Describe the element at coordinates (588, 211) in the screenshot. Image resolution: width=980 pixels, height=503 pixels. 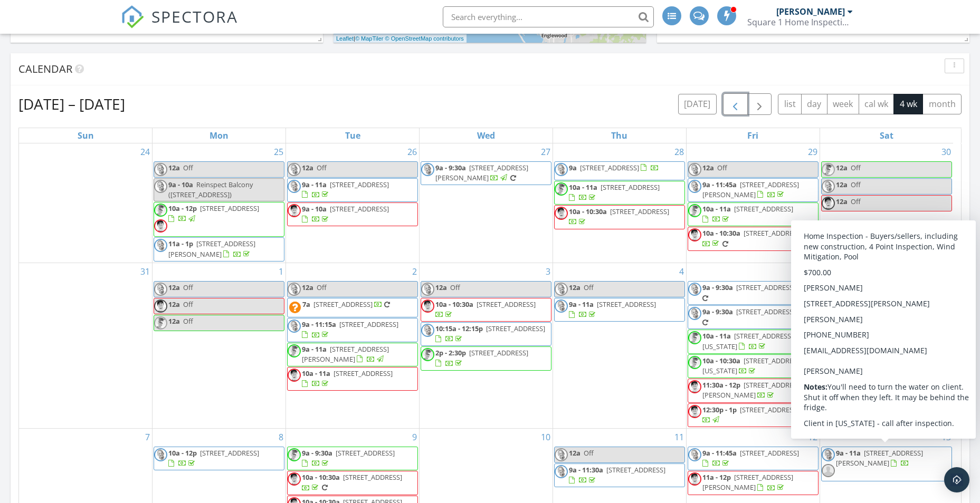
I see `span: 10a - 10:30a` at that location.